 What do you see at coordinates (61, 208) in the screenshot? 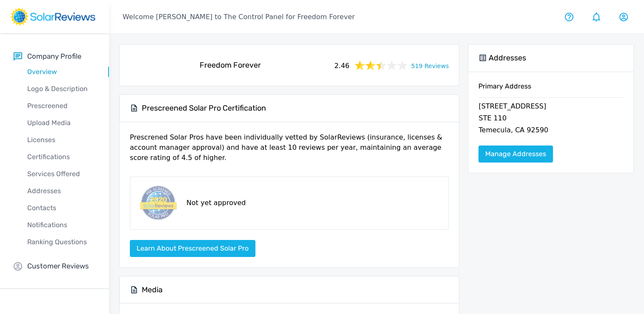
I see `a: Contacts` at bounding box center [61, 208].